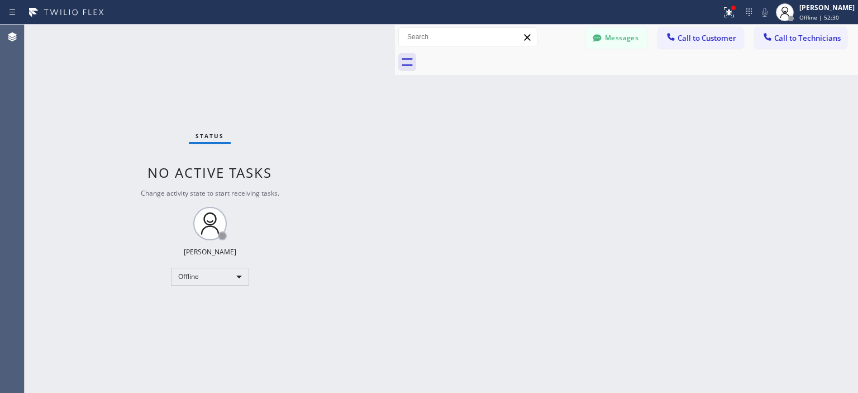 The width and height of the screenshot is (858, 393). Describe the element at coordinates (209, 136) in the screenshot. I see `span: Status` at that location.